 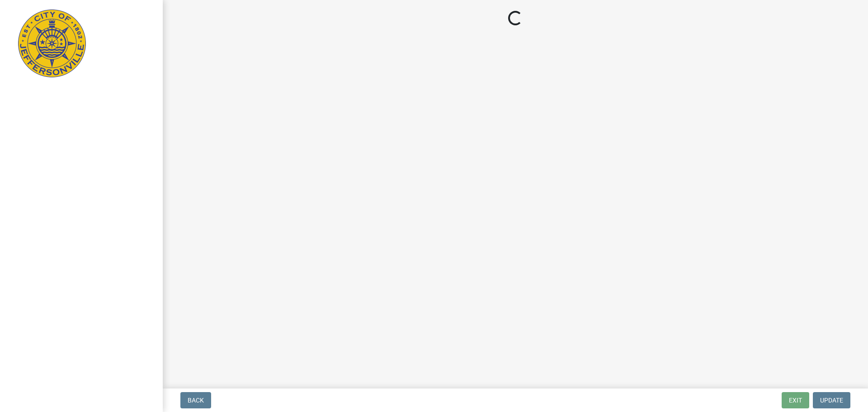 What do you see at coordinates (52, 43) in the screenshot?
I see `img: City of Jeffersonville, Indiana` at bounding box center [52, 43].